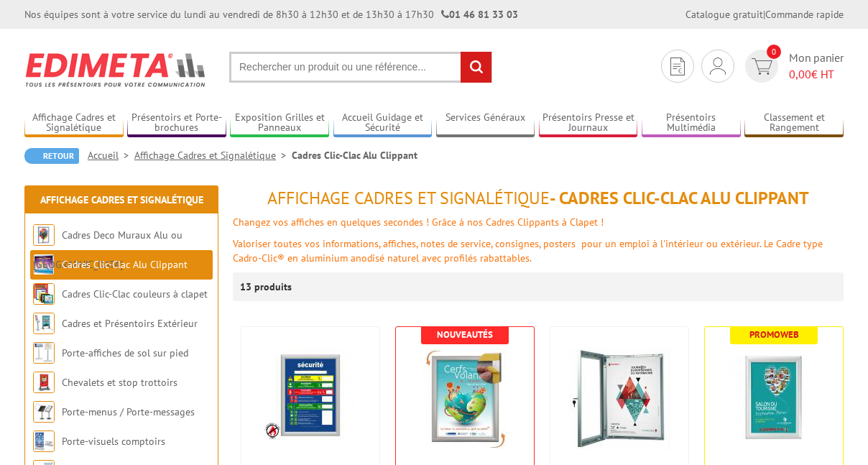 The width and height of the screenshot is (868, 465). I want to click on b: Nouveautés, so click(465, 334).